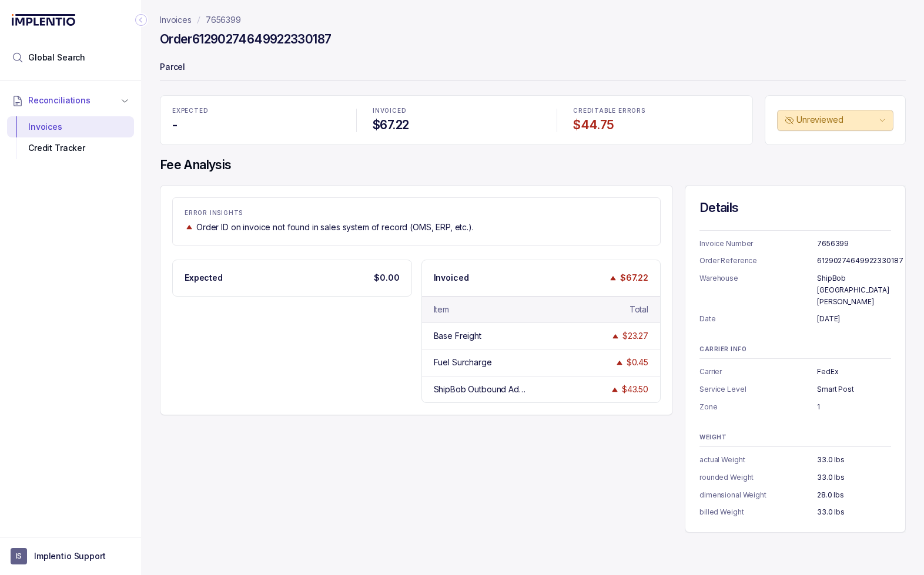 The image size is (924, 575). What do you see at coordinates (758, 496) in the screenshot?
I see `p: dimensional Weight` at bounding box center [758, 496].